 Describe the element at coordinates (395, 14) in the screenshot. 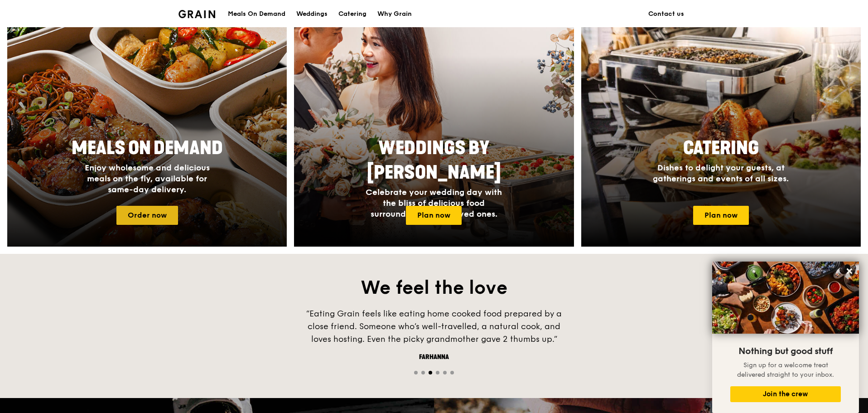

I see `a: Why Grain` at that location.